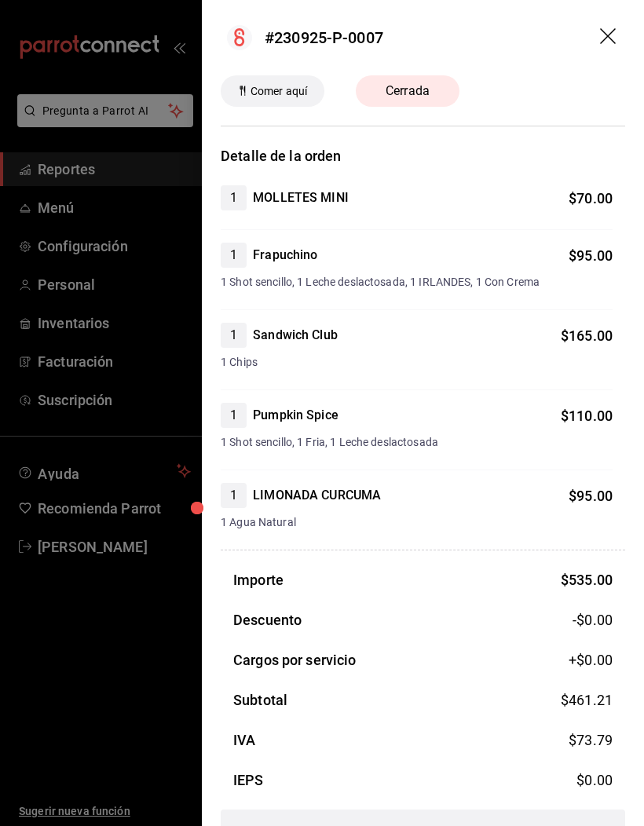 Image resolution: width=644 pixels, height=826 pixels. I want to click on span: 1 Agua Natural, so click(417, 523).